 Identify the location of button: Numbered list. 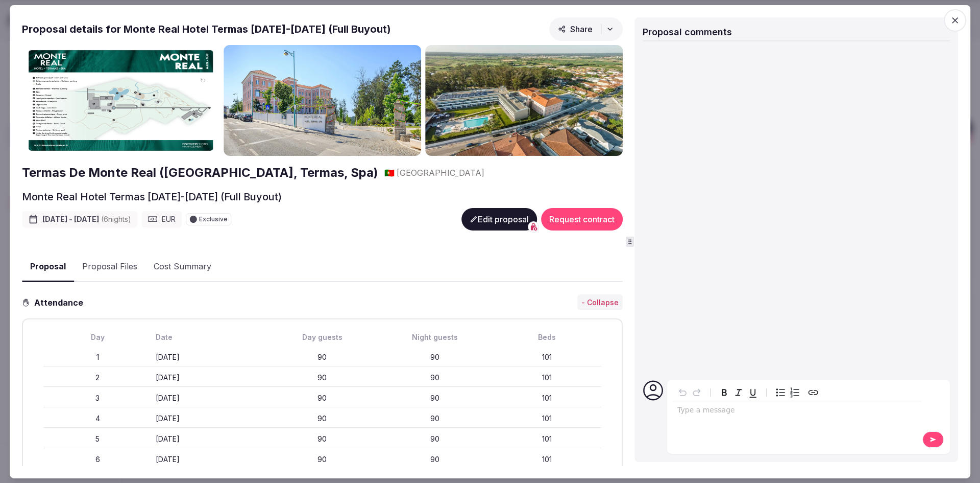
(795, 392).